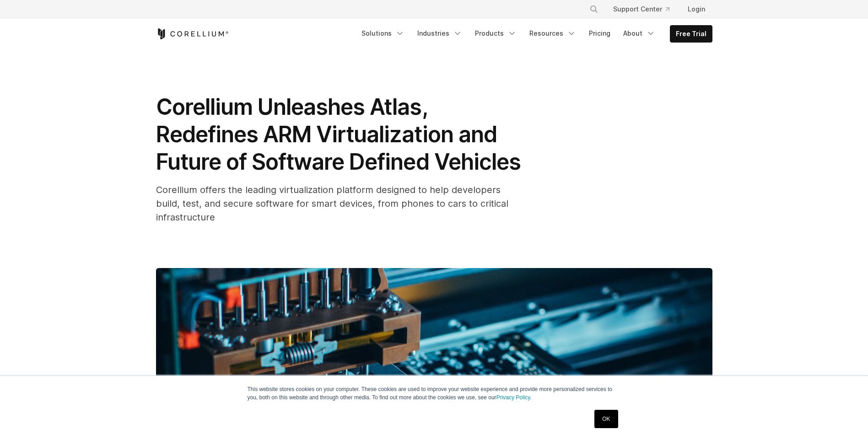 The height and width of the screenshot is (440, 868). Describe the element at coordinates (434, 393) in the screenshot. I see `p: This website stores cookies on your computer. These cookies are used to improve your website expe...` at that location.